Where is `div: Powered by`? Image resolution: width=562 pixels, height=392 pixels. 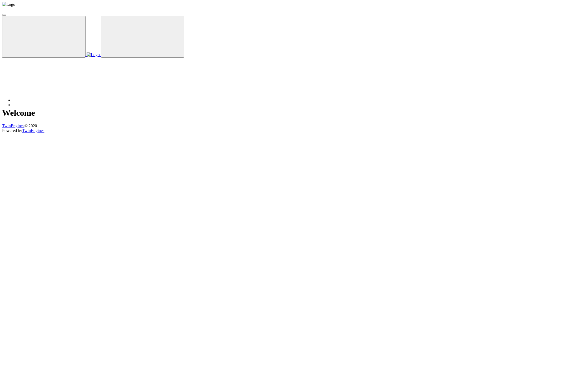
div: Powered by is located at coordinates (281, 130).